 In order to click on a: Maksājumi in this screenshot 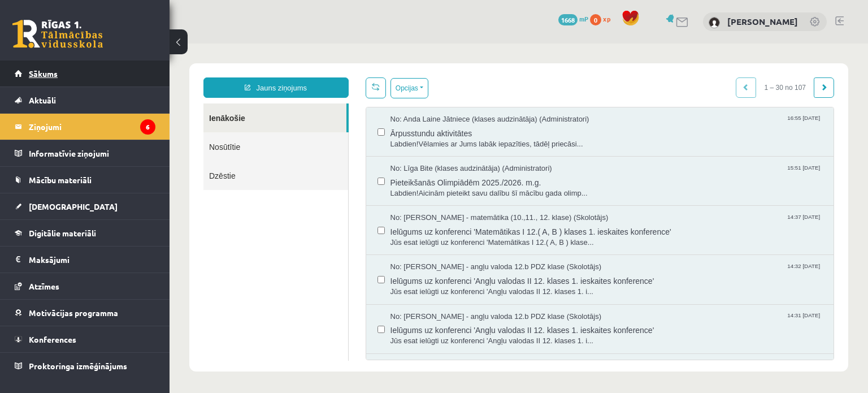, I will do `click(85, 260)`.